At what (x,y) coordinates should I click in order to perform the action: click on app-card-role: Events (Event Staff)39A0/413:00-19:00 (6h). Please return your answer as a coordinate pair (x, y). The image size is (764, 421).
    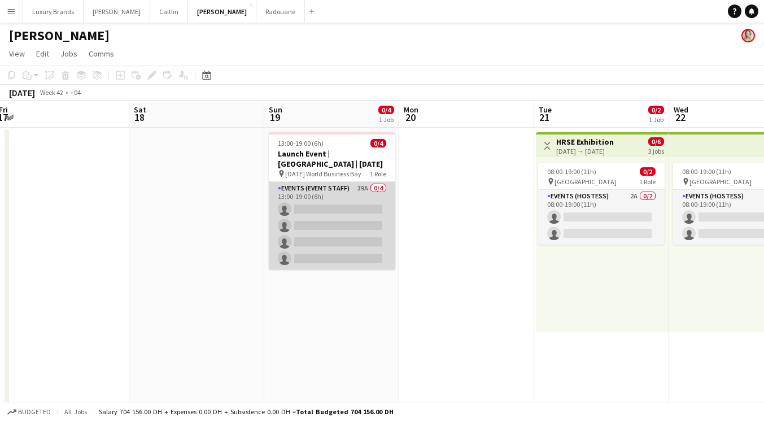
    Looking at the image, I should click on (332, 225).